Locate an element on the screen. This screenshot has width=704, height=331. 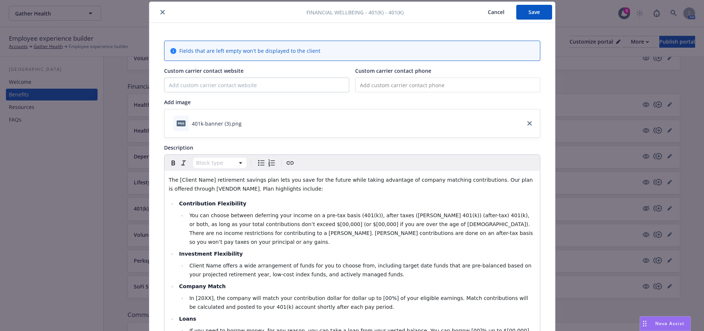
button: Bold is located at coordinates (173, 163).